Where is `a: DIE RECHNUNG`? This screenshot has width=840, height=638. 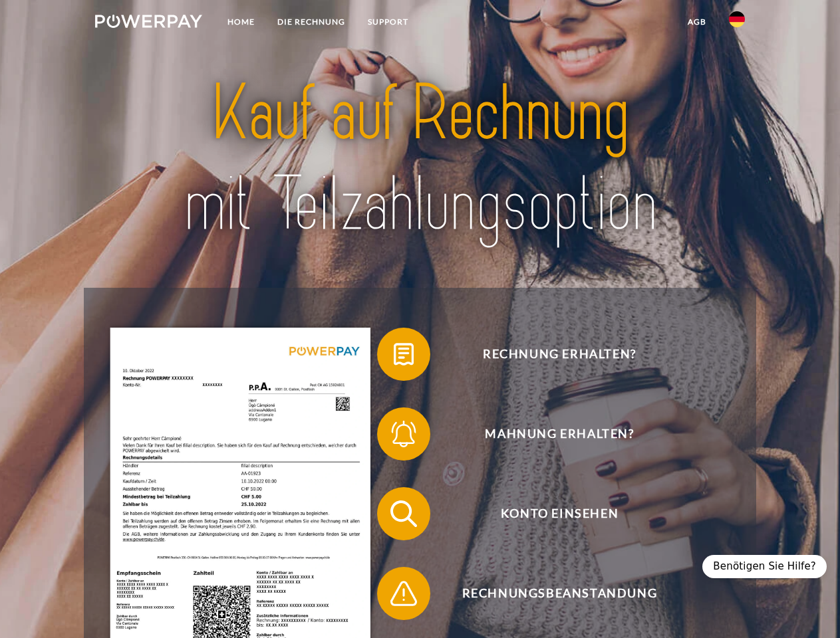
a: DIE RECHNUNG is located at coordinates (312, 22).